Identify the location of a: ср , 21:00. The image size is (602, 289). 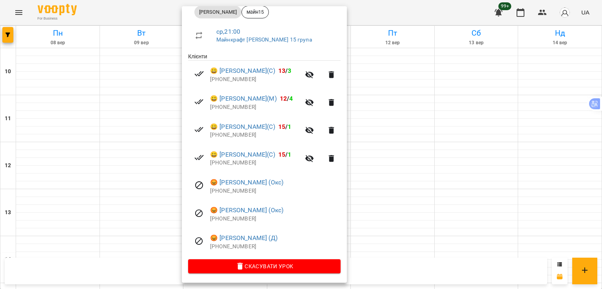
(228, 31).